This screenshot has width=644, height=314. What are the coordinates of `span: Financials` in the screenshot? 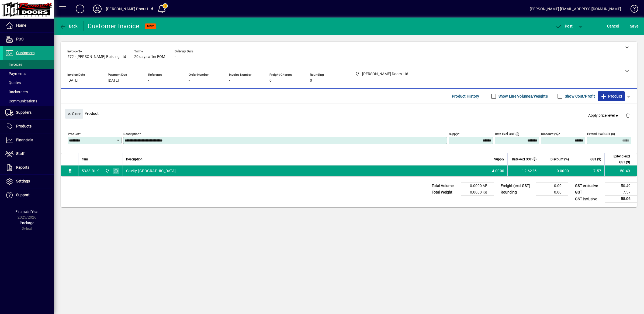 It's located at (24, 140).